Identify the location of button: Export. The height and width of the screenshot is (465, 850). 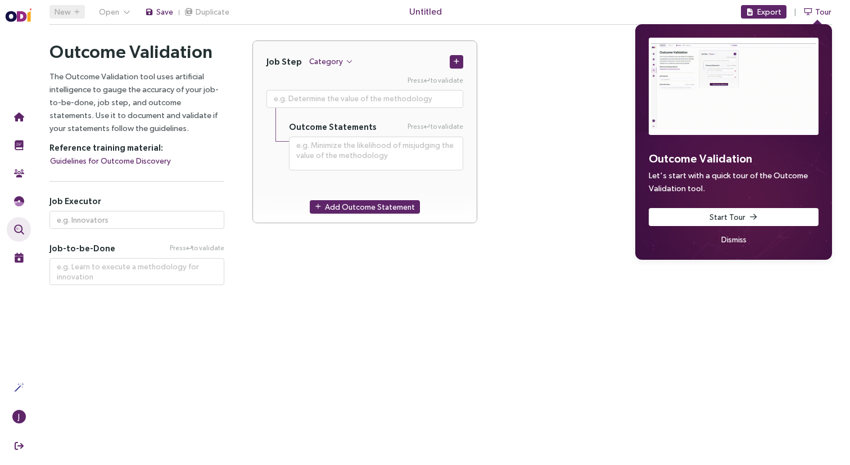
(763, 12).